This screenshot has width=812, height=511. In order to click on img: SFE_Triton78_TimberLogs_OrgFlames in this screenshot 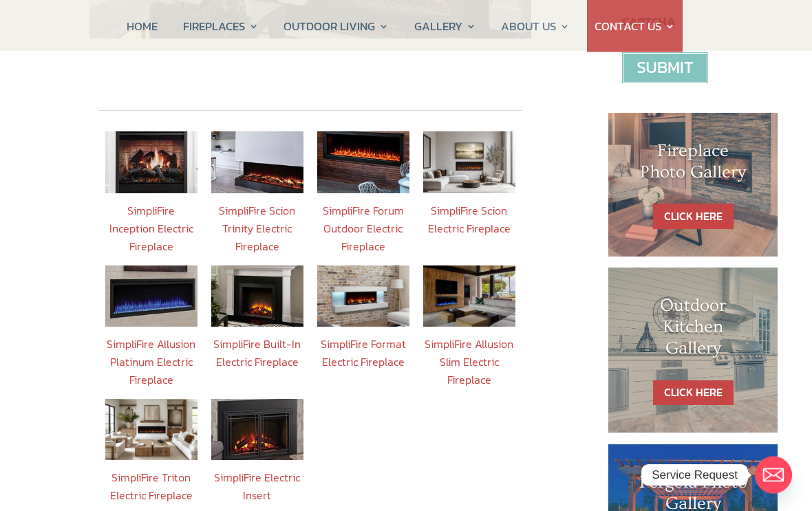, I will do `click(151, 430)`.